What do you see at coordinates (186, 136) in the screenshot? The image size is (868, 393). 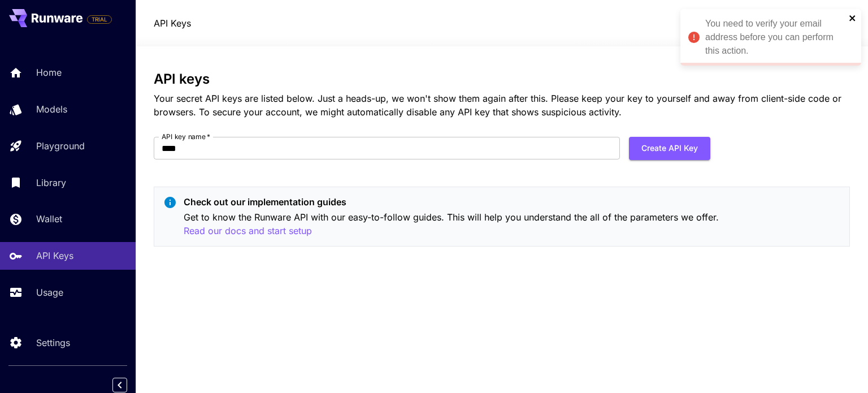 I see `label: API key name` at bounding box center [186, 136].